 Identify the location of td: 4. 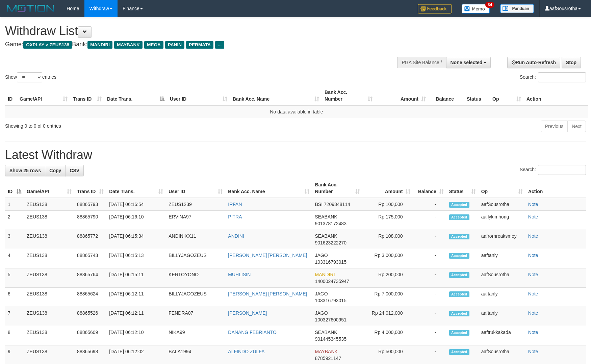
(15, 259).